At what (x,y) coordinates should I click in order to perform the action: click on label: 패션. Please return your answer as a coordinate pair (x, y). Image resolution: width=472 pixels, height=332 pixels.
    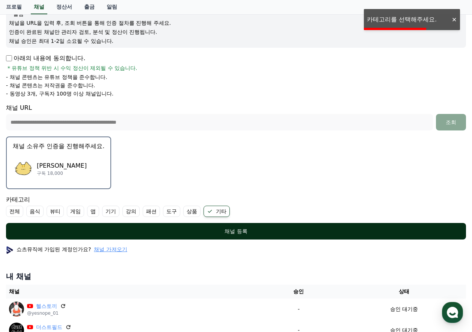
    Looking at the image, I should click on (151, 211).